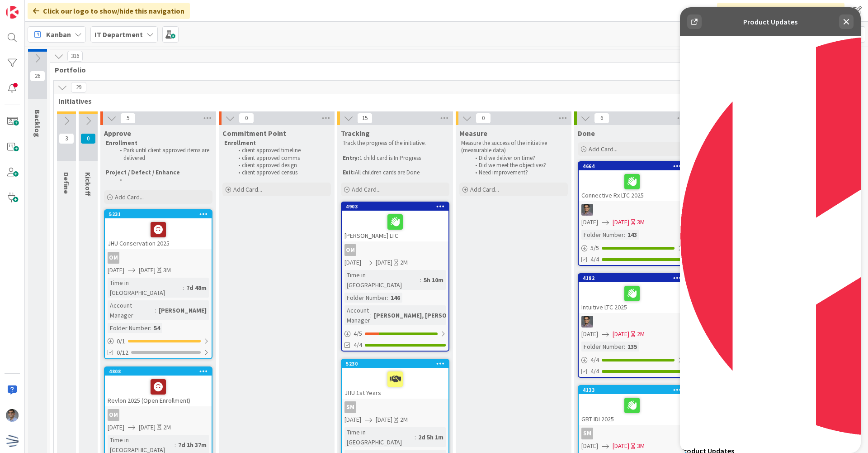 The height and width of the screenshot is (453, 868). What do you see at coordinates (632, 182) in the screenshot?
I see `div: 4664Connective Rx LTC 2025` at bounding box center [632, 182].